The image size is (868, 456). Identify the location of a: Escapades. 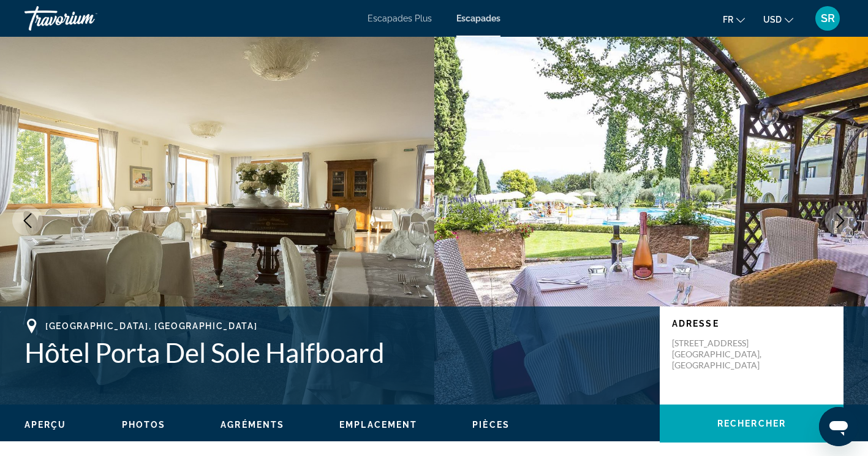
(478, 19).